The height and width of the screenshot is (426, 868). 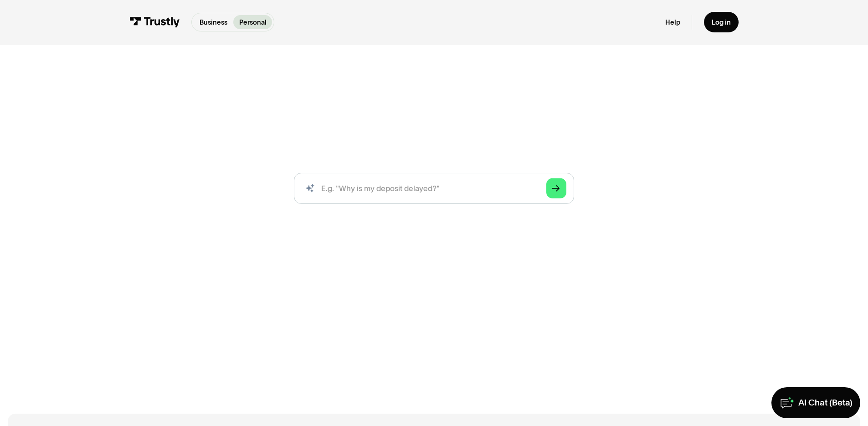 I want to click on a: Help, so click(x=673, y=22).